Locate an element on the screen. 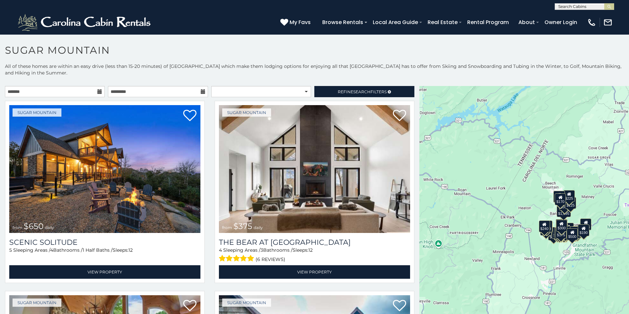 The height and width of the screenshot is (314, 629). span: 3 is located at coordinates (262, 250).